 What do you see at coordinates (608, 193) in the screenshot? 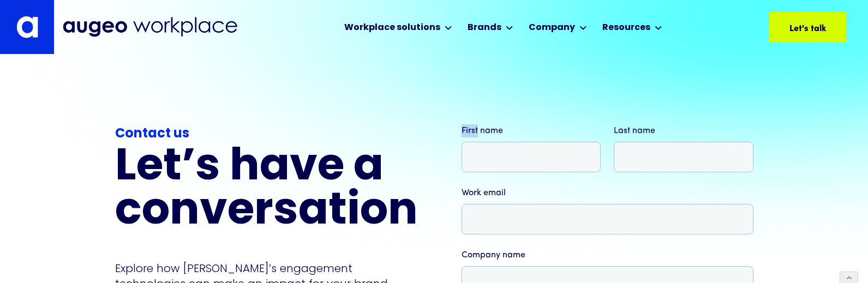
I see `label: Work email` at bounding box center [608, 193].